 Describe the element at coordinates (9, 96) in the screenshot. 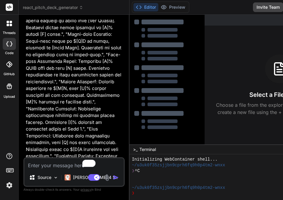

I see `label: Upload` at that location.